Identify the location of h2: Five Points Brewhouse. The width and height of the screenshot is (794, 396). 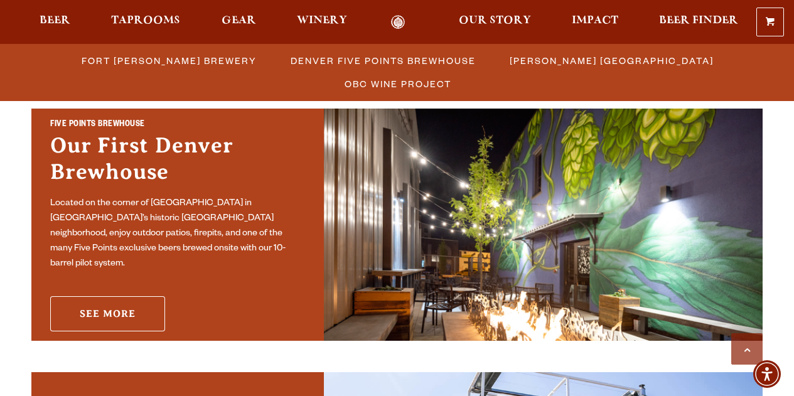
(178, 125).